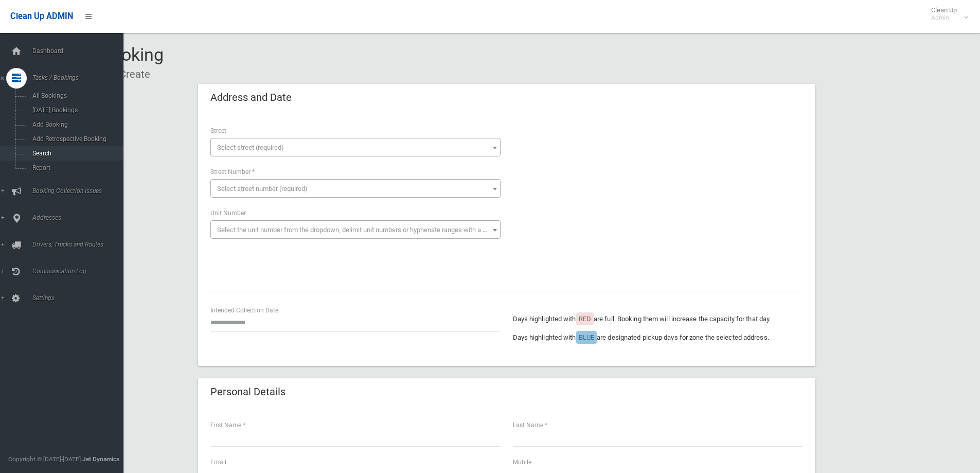  Describe the element at coordinates (80, 245) in the screenshot. I see `span: Drivers, Trucks and Routes` at that location.